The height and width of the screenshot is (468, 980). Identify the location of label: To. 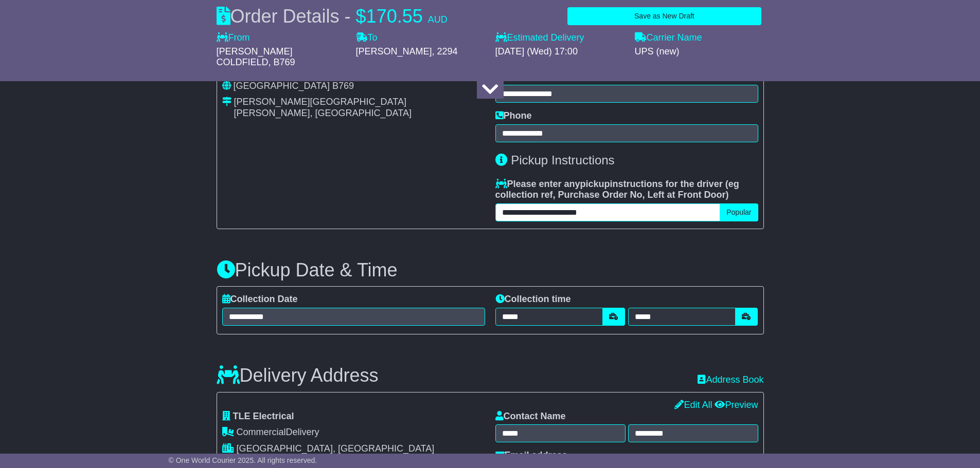
(367, 38).